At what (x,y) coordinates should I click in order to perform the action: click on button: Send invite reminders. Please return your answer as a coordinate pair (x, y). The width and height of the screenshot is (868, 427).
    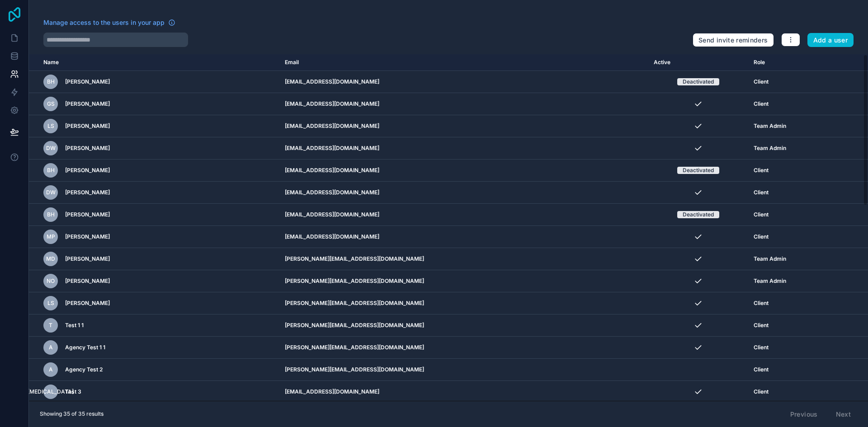
    Looking at the image, I should click on (732, 40).